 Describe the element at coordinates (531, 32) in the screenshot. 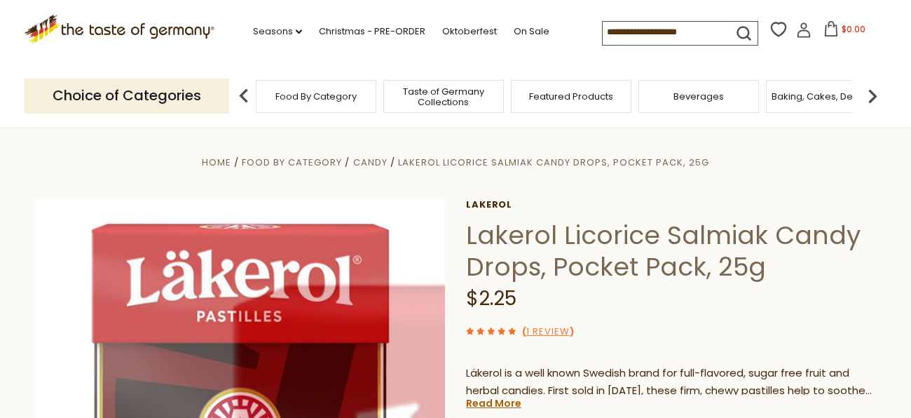

I see `a: On Sale` at that location.